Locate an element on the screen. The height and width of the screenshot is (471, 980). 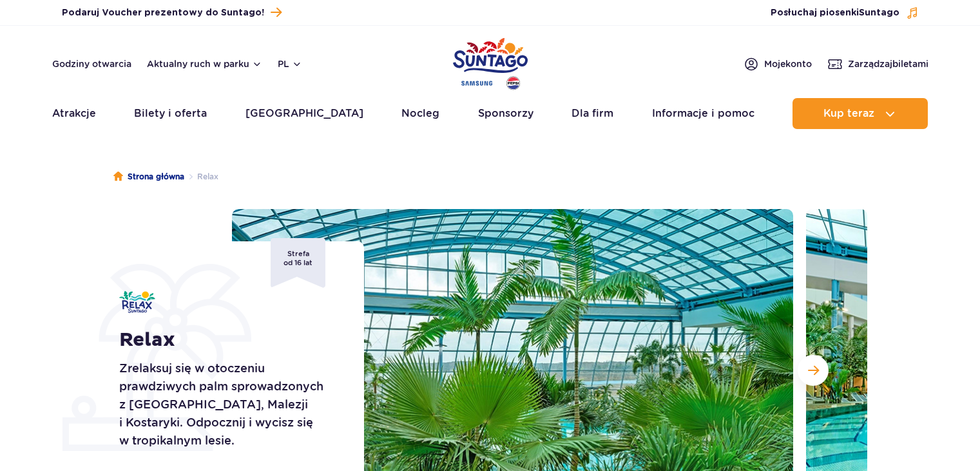
li: Relax is located at coordinates (201, 177).